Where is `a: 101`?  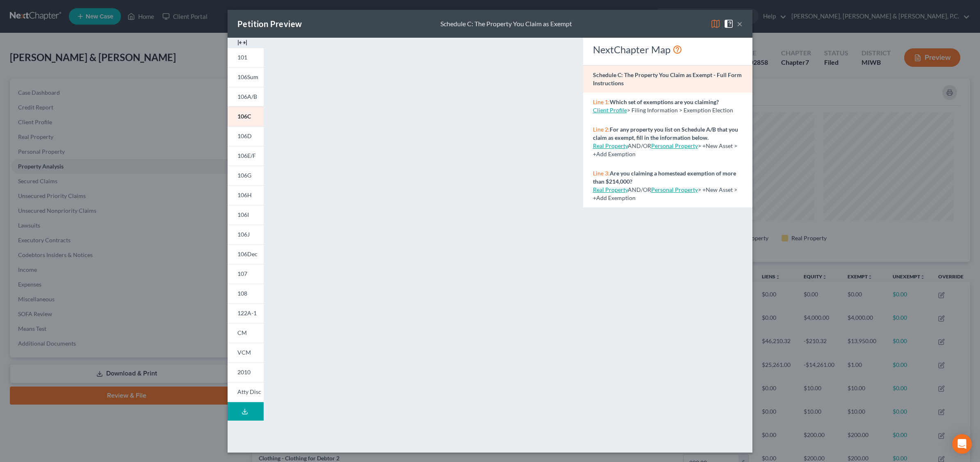
a: 101 is located at coordinates (246, 58).